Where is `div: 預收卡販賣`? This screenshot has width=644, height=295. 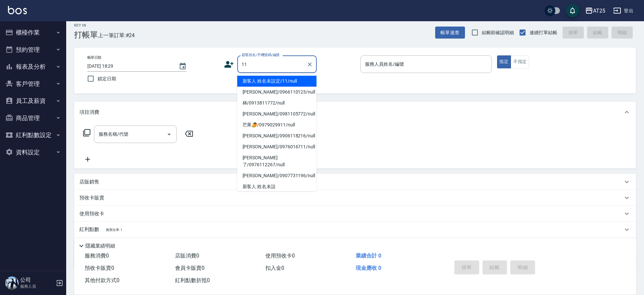 div: 預收卡販賣 is located at coordinates (356, 198).